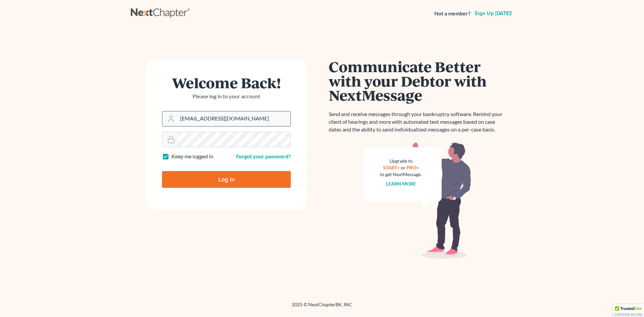  I want to click on div: Upgrade to, so click(401, 161).